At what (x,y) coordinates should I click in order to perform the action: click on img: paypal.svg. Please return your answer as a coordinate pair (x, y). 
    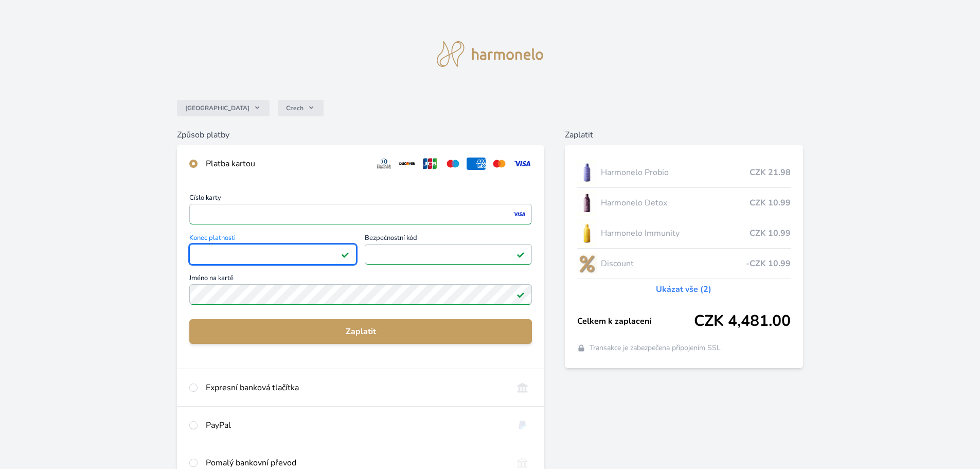
    Looking at the image, I should click on (522, 425).